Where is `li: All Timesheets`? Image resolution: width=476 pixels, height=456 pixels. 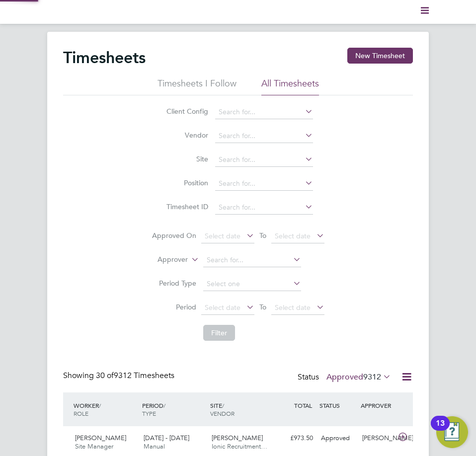
li: All Timesheets is located at coordinates (290, 87).